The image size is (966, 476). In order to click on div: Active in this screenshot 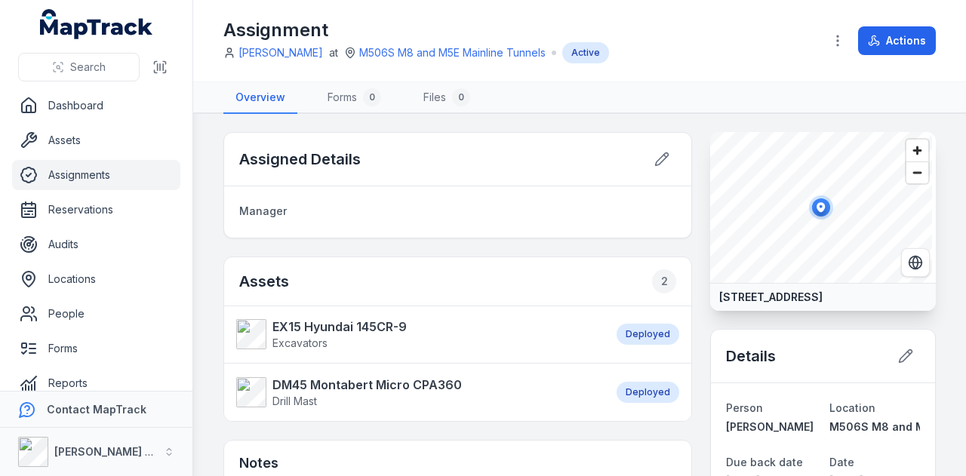, I will do `click(586, 53)`.